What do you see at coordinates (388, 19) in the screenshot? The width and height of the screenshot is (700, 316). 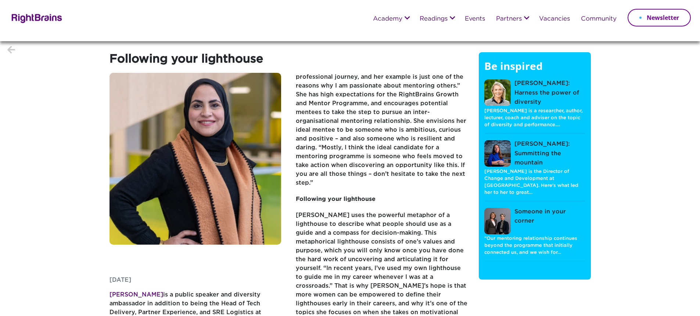 I see `a: Academy` at bounding box center [388, 19].